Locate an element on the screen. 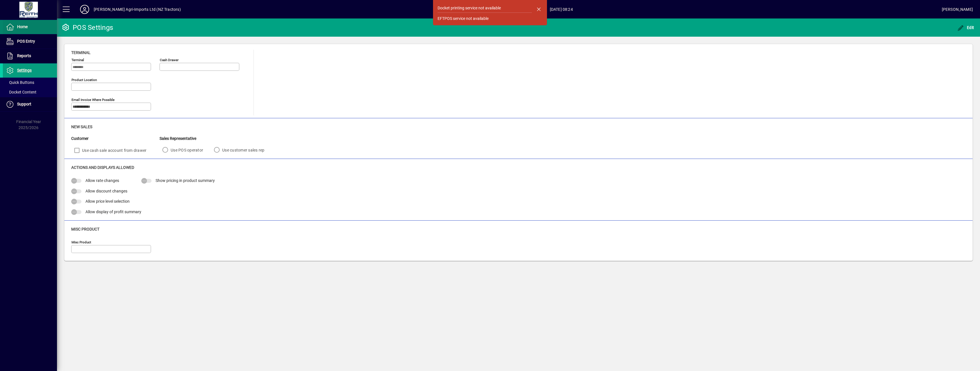 The image size is (980, 371). div: Sales Representative is located at coordinates (216, 139).